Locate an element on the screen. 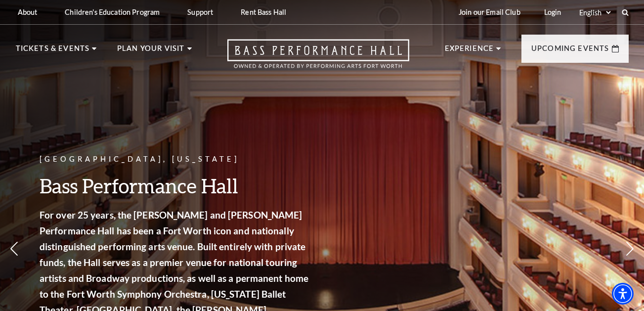  p: Rent Bass Hall is located at coordinates (264, 12).